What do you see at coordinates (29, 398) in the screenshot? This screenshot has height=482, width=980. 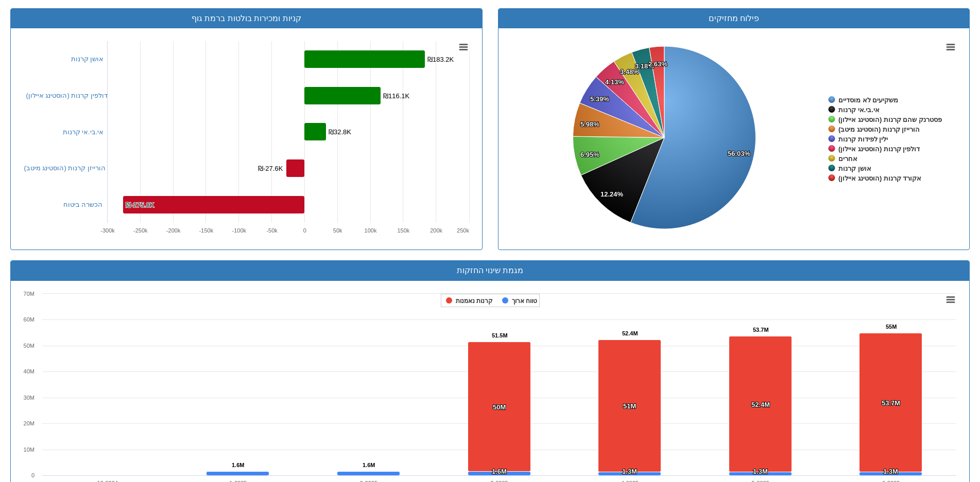 I see `text: 30M` at bounding box center [29, 398].